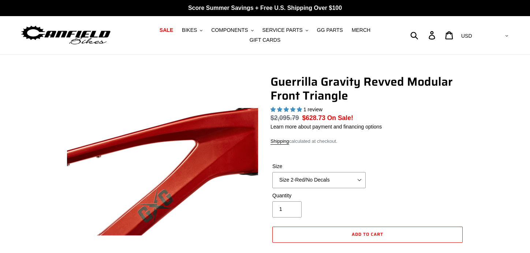 This screenshot has width=530, height=253. What do you see at coordinates (423, 35) in the screenshot?
I see `input: Search` at bounding box center [423, 35].